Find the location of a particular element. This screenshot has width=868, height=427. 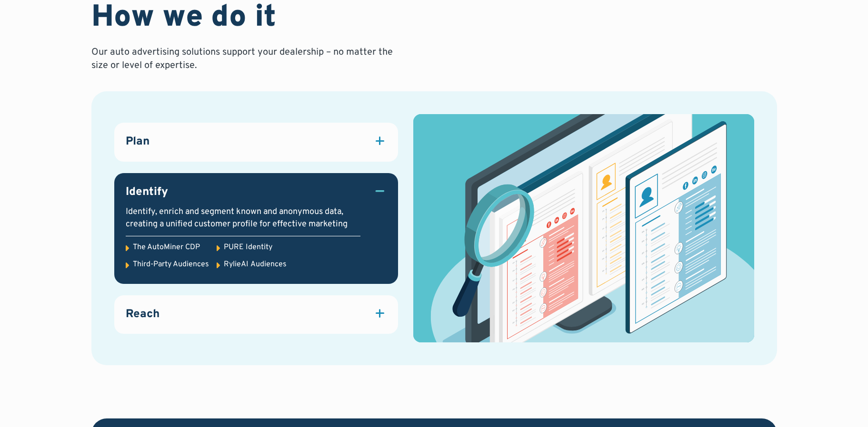

p: Our auto advertising solutions support your dealership – no matter the size or level of expertise. is located at coordinates (244, 59).